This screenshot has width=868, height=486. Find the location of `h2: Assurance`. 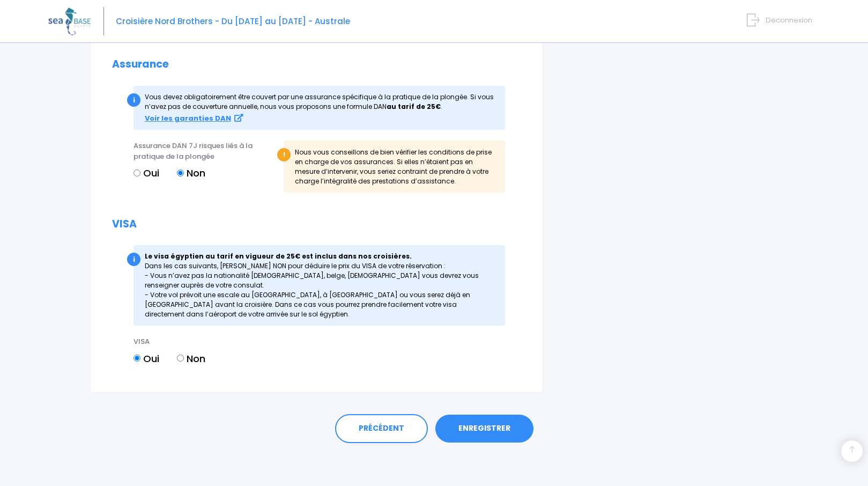

h2: Assurance is located at coordinates (316, 64).